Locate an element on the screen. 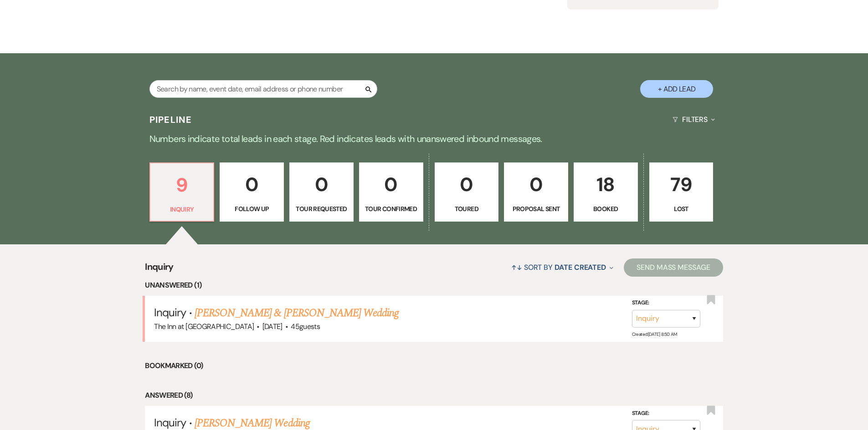 The height and width of the screenshot is (430, 868). button: Filters is located at coordinates (694, 119).